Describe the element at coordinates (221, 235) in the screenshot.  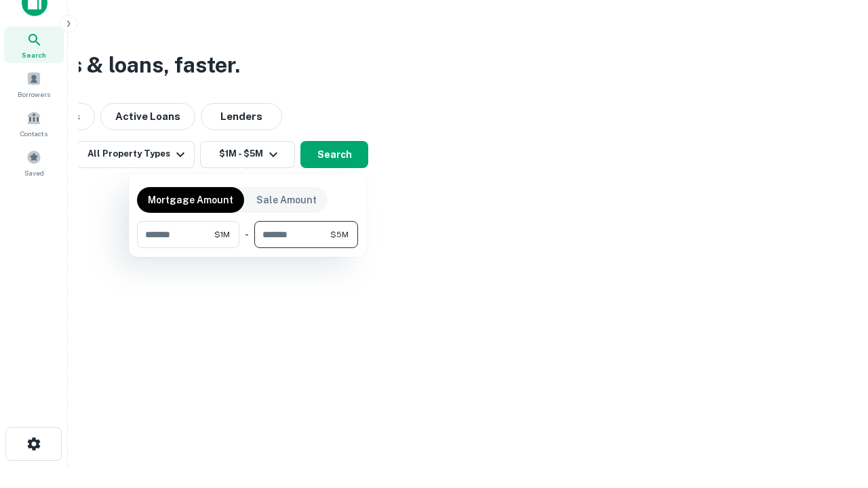
I see `span: $1M` at that location.